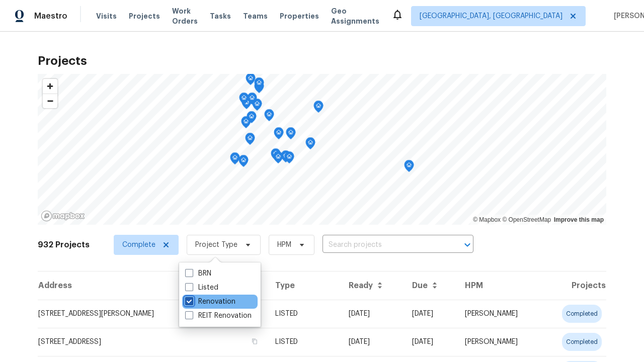 The image size is (644, 362). I want to click on span: Projects, so click(144, 16).